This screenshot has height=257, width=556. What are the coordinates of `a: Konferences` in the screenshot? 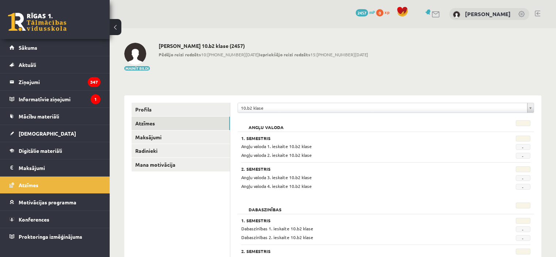 It's located at (55, 219).